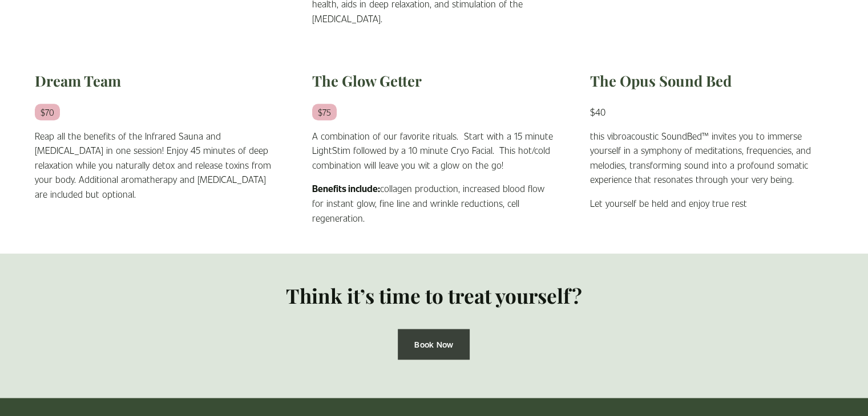 This screenshot has width=868, height=416. Describe the element at coordinates (434, 151) in the screenshot. I see `p: A combination of our favorite rituals. Start with a 15 minute LightStim followed by a 10 minute C...` at that location.